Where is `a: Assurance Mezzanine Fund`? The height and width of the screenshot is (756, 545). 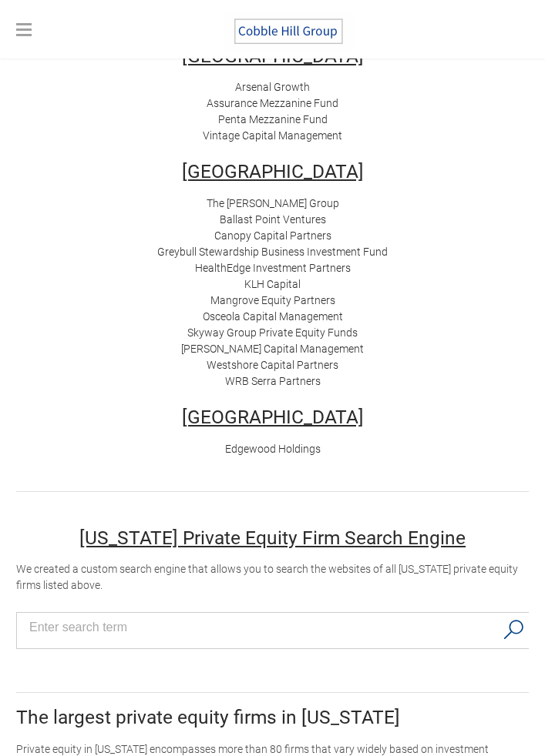 a: Assurance Mezzanine Fund is located at coordinates (272, 103).